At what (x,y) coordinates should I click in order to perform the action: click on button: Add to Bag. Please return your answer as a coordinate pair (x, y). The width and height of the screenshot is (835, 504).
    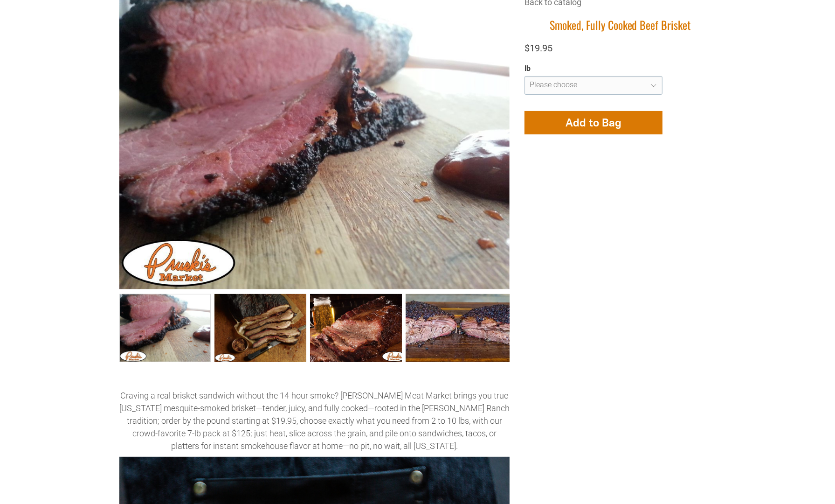
    Looking at the image, I should click on (594, 123).